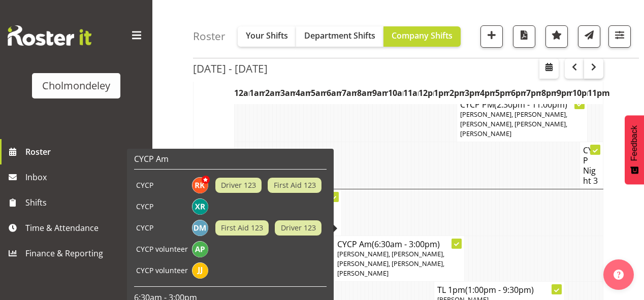 Image resolution: width=644 pixels, height=300 pixels. I want to click on button: Feedback - Show survey, so click(634, 150).